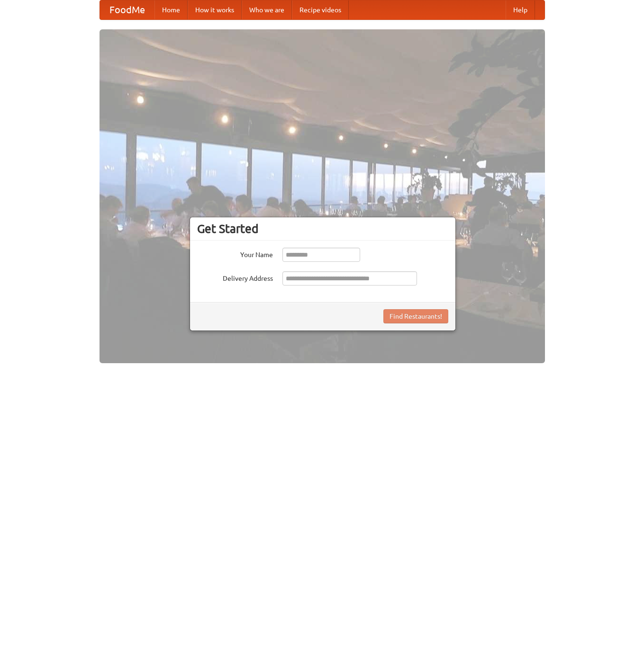 This screenshot has height=670, width=644. What do you see at coordinates (267, 10) in the screenshot?
I see `a: Who we are` at bounding box center [267, 10].